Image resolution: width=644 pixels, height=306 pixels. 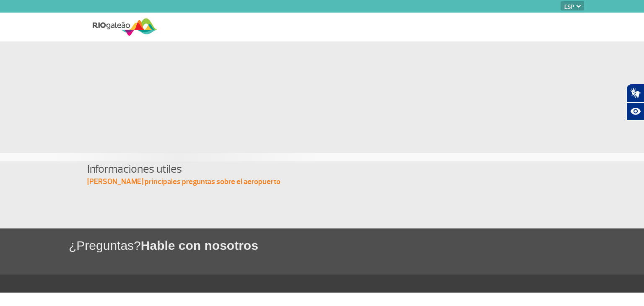 What do you see at coordinates (635, 93) in the screenshot?
I see `button: Abrir tradutor de língua de sinais.` at bounding box center [635, 93].